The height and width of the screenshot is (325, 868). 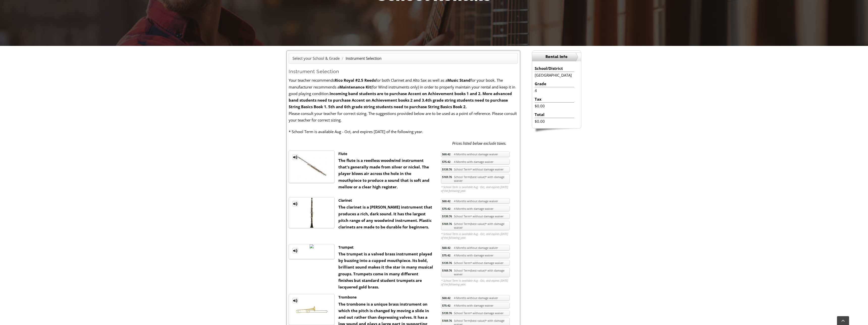 I want to click on img: th_1fc34dab4bdaff02a3697e89cb8f30dd_1334771667FluteTM.jpg, so click(x=312, y=167).